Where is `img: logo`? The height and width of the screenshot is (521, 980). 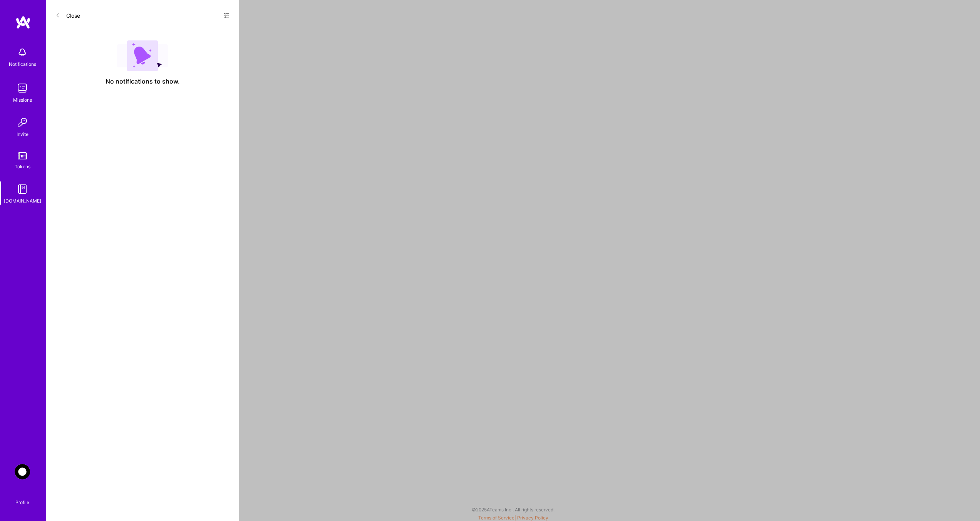 img: logo is located at coordinates (23, 23).